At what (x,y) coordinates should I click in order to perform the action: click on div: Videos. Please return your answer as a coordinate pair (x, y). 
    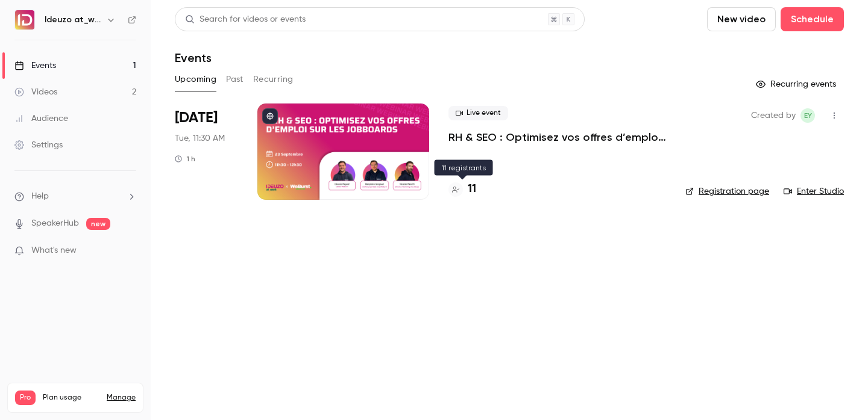
    Looking at the image, I should click on (35, 92).